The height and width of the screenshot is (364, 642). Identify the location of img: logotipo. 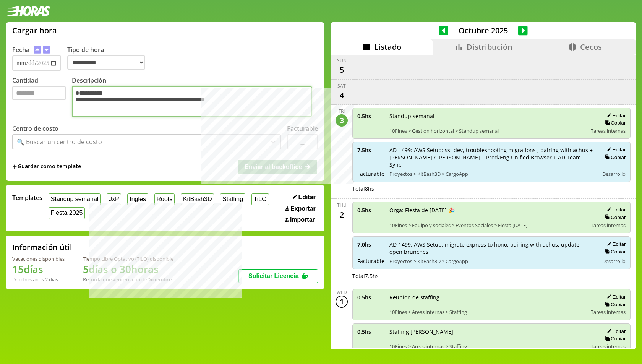
(28, 11).